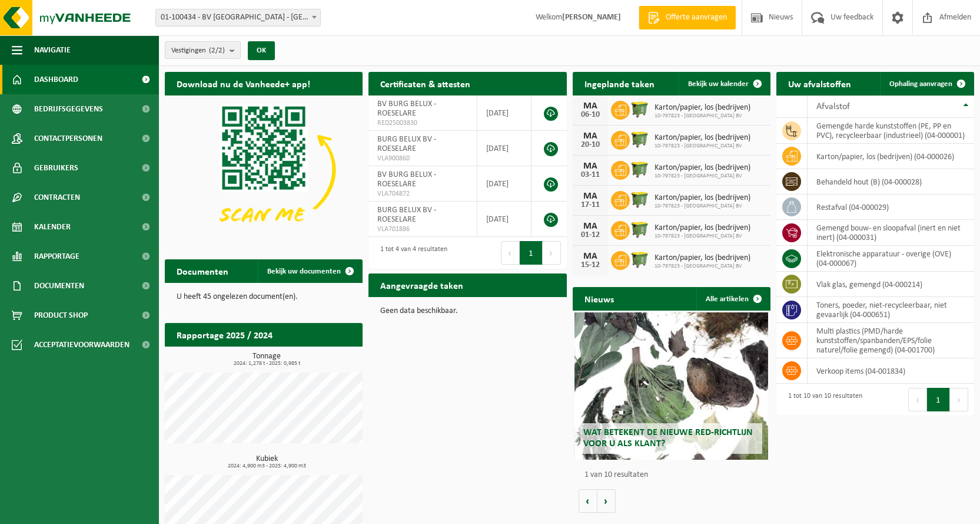 This screenshot has height=524, width=980. I want to click on span: Kalender, so click(52, 226).